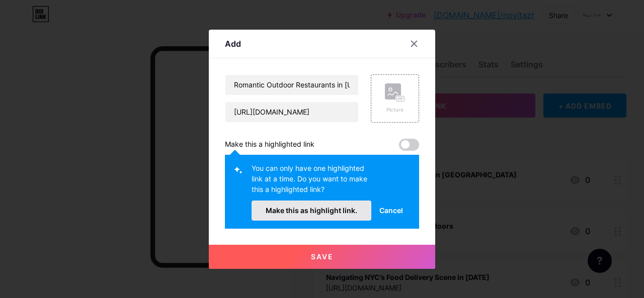  Describe the element at coordinates (269, 145) in the screenshot. I see `div: Make this a highlighted link` at that location.